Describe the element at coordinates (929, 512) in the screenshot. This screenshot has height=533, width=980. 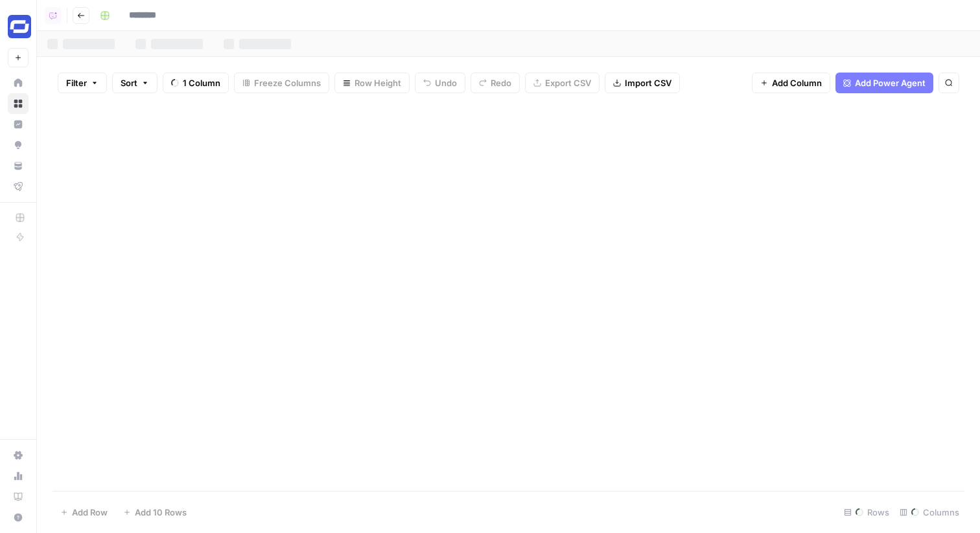
I see `div: Columns` at that location.